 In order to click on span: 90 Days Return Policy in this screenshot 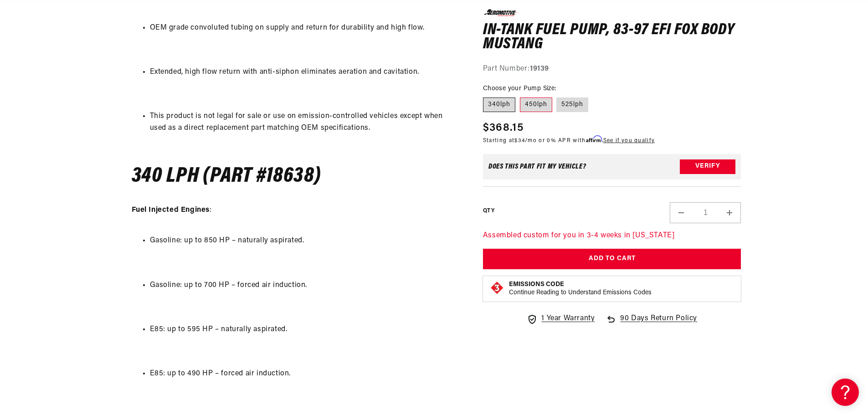, I will do `click(658, 323)`.